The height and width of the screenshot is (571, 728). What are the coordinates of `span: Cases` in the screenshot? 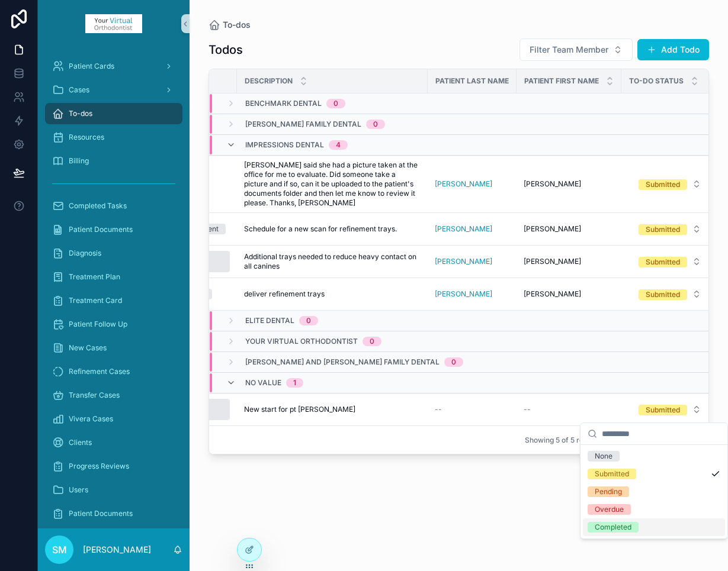 It's located at (79, 90).